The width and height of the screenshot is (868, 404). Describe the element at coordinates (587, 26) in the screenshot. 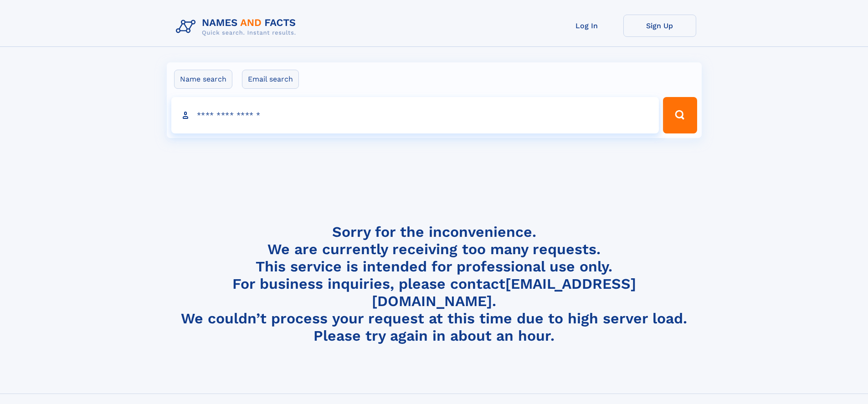

I see `a: Log In` at that location.